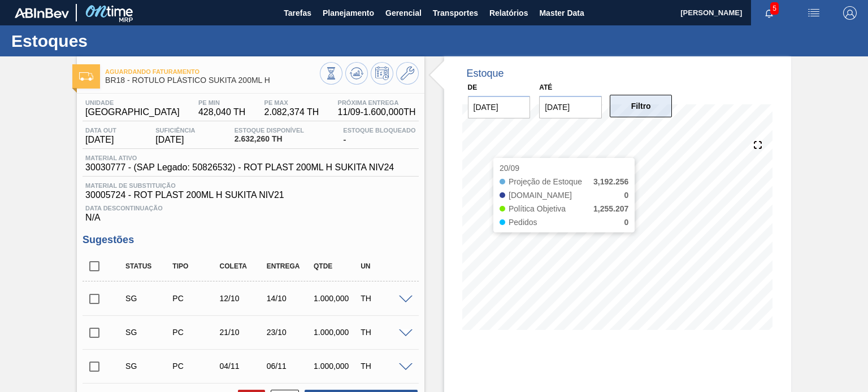 The image size is (868, 392). What do you see at coordinates (291, 103) in the screenshot?
I see `span: PE MAX` at bounding box center [291, 103].